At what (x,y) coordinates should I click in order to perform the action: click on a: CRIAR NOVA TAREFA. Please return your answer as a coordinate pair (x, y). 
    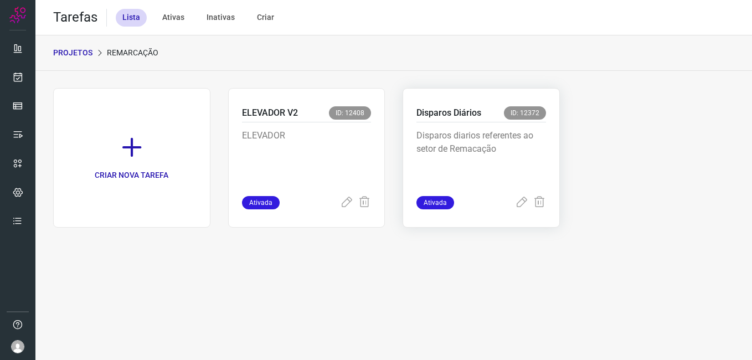
    Looking at the image, I should click on (132, 158).